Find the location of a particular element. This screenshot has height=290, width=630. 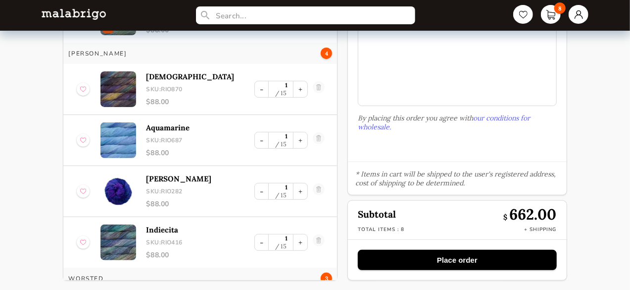

h3: Worsted is located at coordinates (86, 278).